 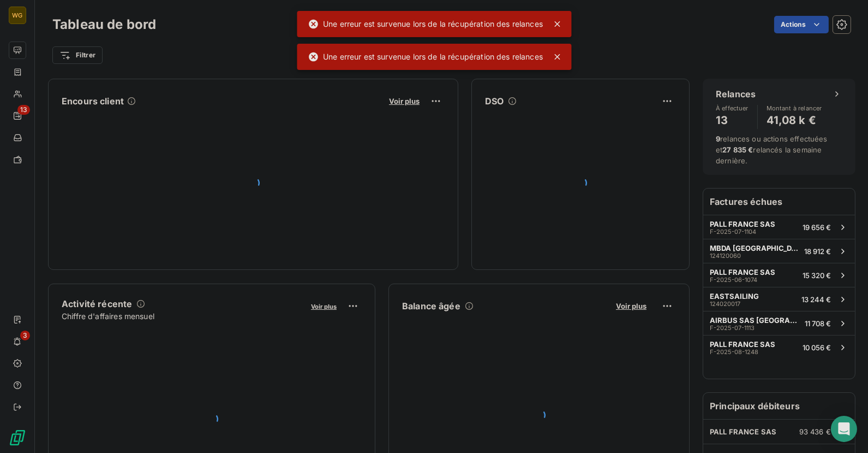 What do you see at coordinates (734, 296) in the screenshot?
I see `span: EASTSAILING` at bounding box center [734, 296].